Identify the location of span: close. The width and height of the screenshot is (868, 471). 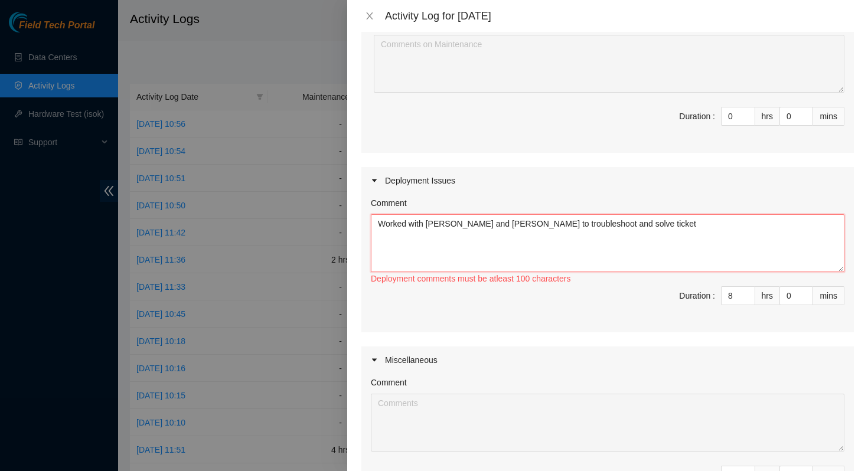
(370, 16).